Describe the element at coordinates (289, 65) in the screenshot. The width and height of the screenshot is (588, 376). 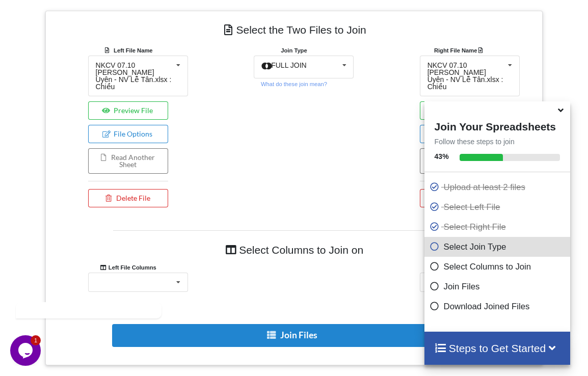
I see `span: FULL JOIN` at that location.